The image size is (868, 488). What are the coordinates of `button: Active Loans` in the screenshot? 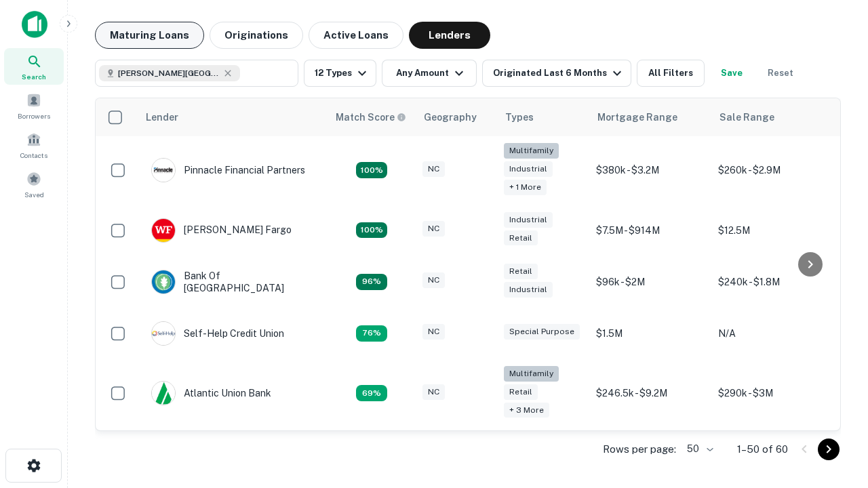 It's located at (356, 35).